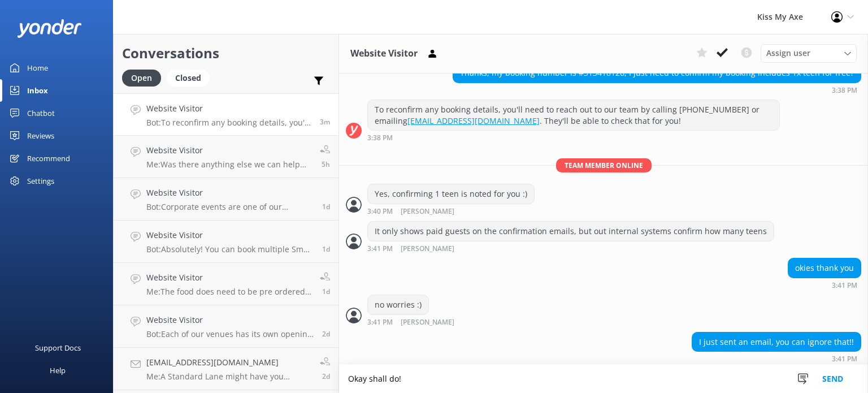  Describe the element at coordinates (41, 136) in the screenshot. I see `div: Reviews` at that location.